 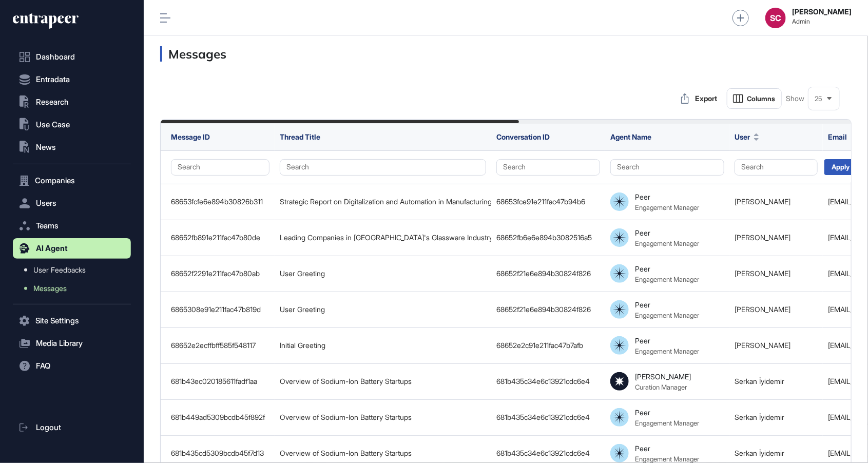 What do you see at coordinates (631, 137) in the screenshot?
I see `span: Agent Name` at bounding box center [631, 137].